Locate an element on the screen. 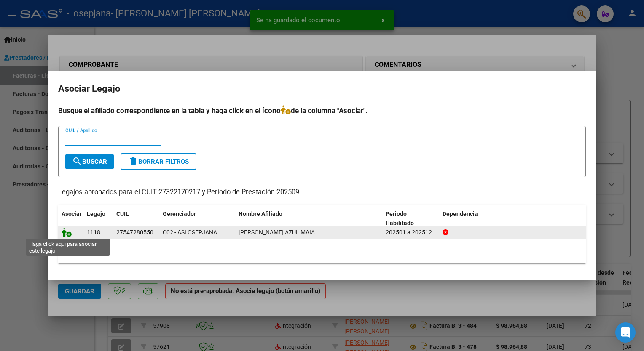 Image resolution: width=644 pixels, height=351 pixels. span: CUIL is located at coordinates (122, 214).